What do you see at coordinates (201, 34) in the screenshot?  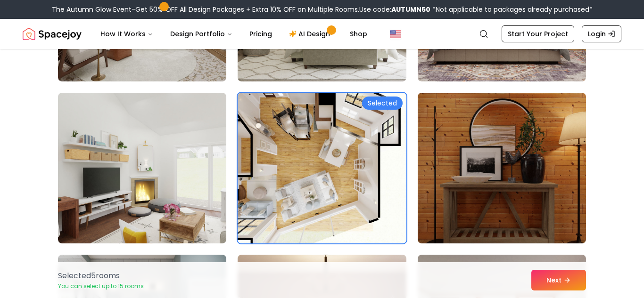 I see `button: Design Portfolio` at bounding box center [201, 34].